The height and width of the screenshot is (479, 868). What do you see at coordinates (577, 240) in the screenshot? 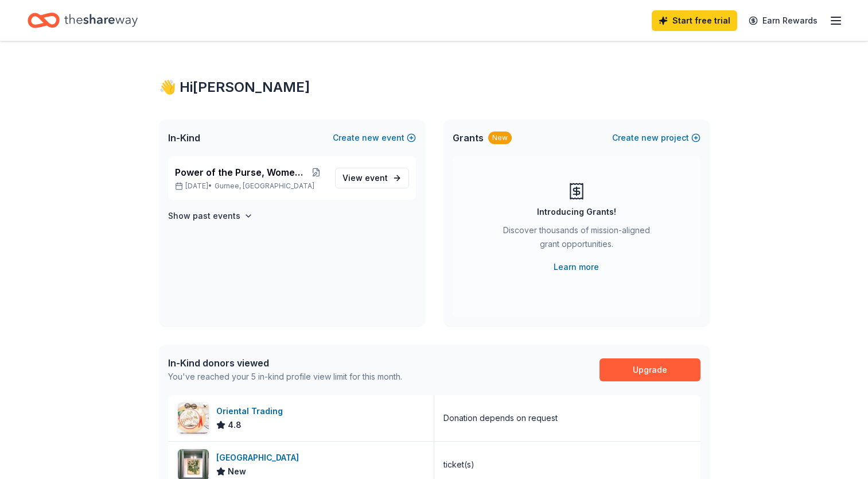
I see `div: Discover thousands of mission-aligned grant opportunities.` at bounding box center [577, 240].